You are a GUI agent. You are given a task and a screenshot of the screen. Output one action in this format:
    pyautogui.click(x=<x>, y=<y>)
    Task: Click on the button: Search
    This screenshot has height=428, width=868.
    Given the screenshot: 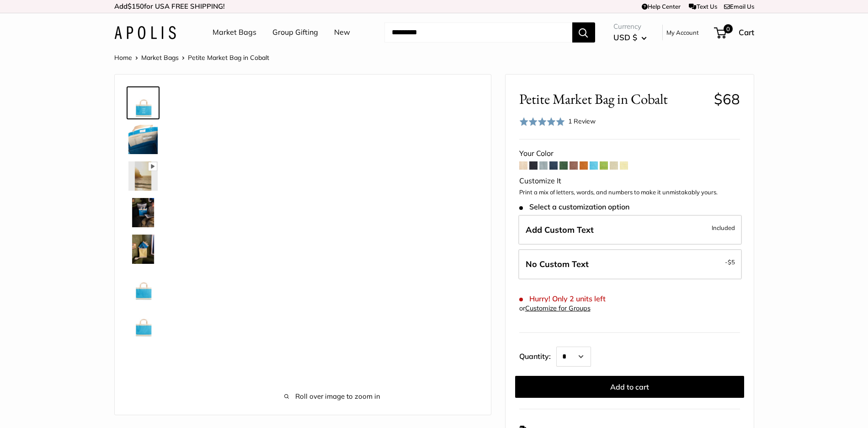 What is the action you would take?
    pyautogui.click(x=584, y=32)
    